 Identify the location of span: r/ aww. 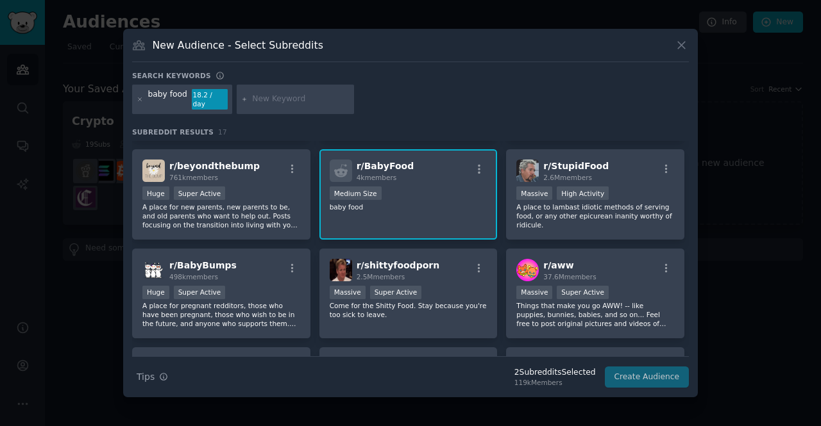
(558, 265).